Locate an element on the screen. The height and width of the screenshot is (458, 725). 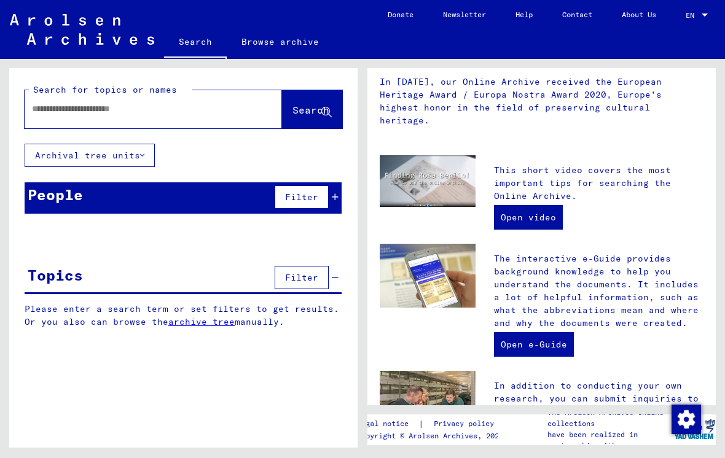
a: Privacy policy is located at coordinates (466, 424).